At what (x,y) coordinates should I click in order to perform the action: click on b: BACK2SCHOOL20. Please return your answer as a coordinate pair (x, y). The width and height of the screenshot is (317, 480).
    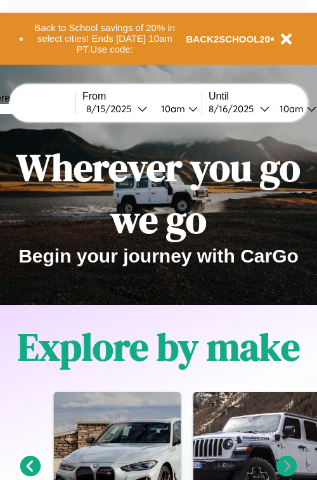
    Looking at the image, I should click on (228, 39).